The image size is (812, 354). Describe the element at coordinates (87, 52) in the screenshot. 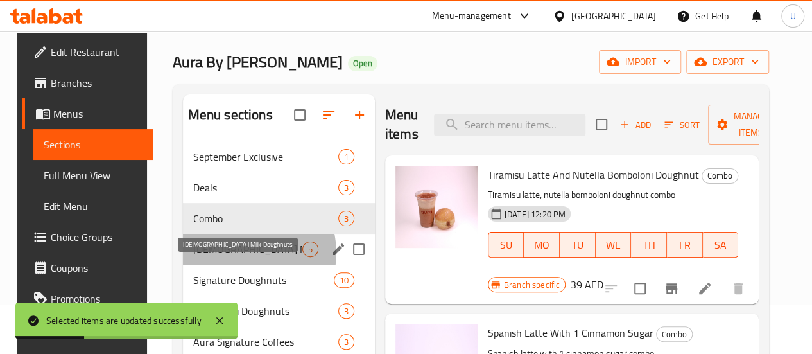

I see `a: Edit Restaurant` at that location.